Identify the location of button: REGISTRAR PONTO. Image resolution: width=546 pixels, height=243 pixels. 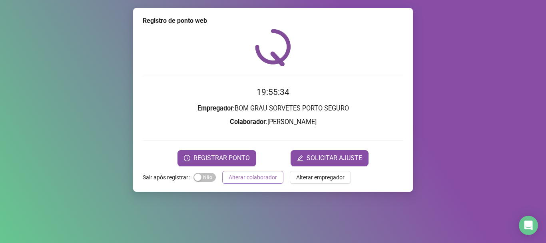
(217, 158).